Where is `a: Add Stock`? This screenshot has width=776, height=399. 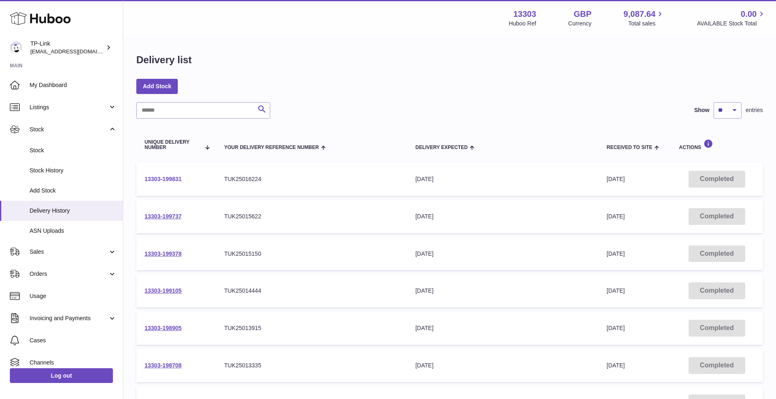 a: Add Stock is located at coordinates (157, 86).